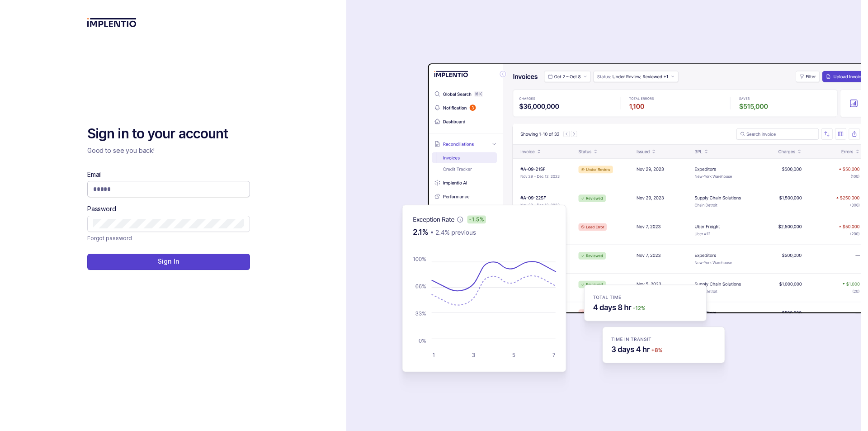 Image resolution: width=868 pixels, height=431 pixels. Describe the element at coordinates (110, 238) in the screenshot. I see `p: Forgot password` at that location.